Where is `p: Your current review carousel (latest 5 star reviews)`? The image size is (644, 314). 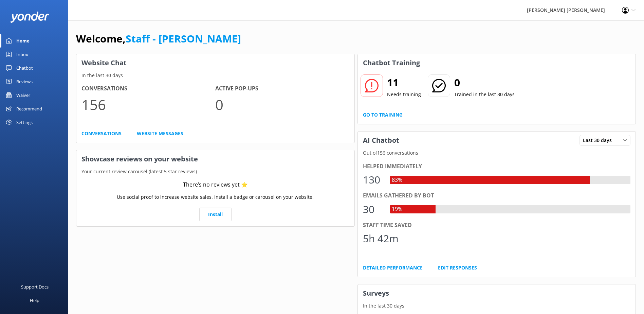 p: Your current review carousel (latest 5 star reviews) is located at coordinates (215, 172).